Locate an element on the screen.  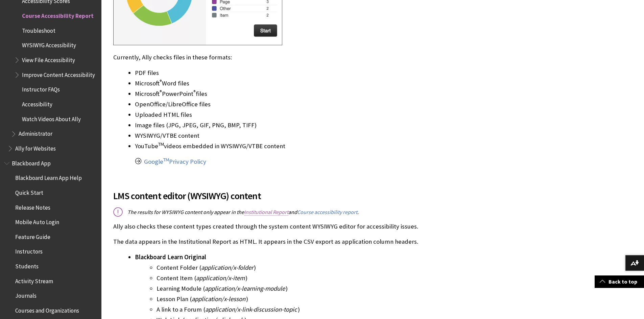
span: application/x-learning-module is located at coordinates (245, 288).